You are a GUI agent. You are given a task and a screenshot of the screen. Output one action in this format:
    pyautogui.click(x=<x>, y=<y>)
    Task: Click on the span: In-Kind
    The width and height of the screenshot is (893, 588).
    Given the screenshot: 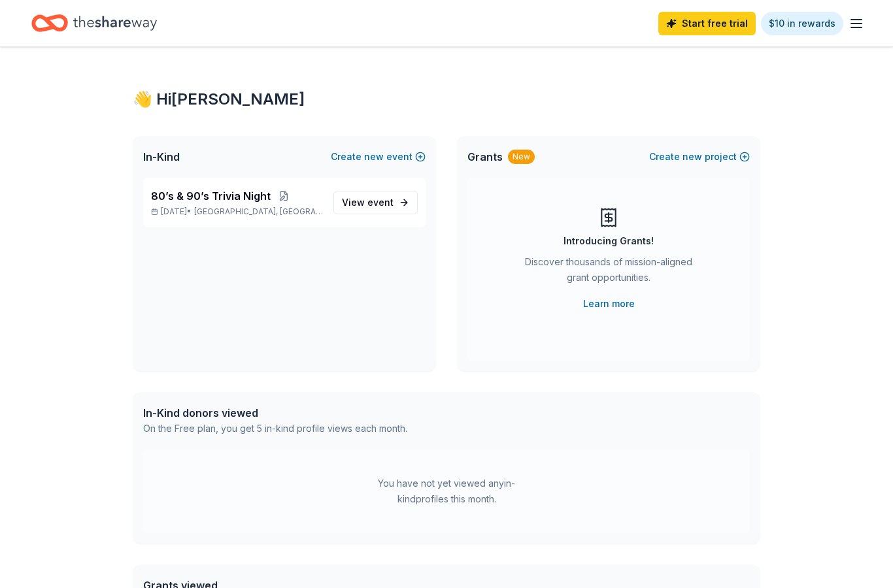 What is the action you would take?
    pyautogui.click(x=162, y=157)
    